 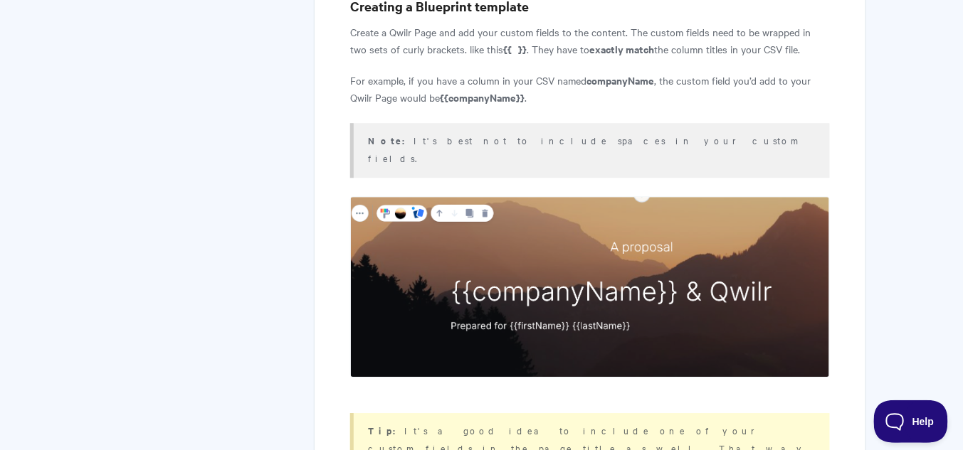 What do you see at coordinates (386, 430) in the screenshot?
I see `strong: Tip:` at bounding box center [386, 430].